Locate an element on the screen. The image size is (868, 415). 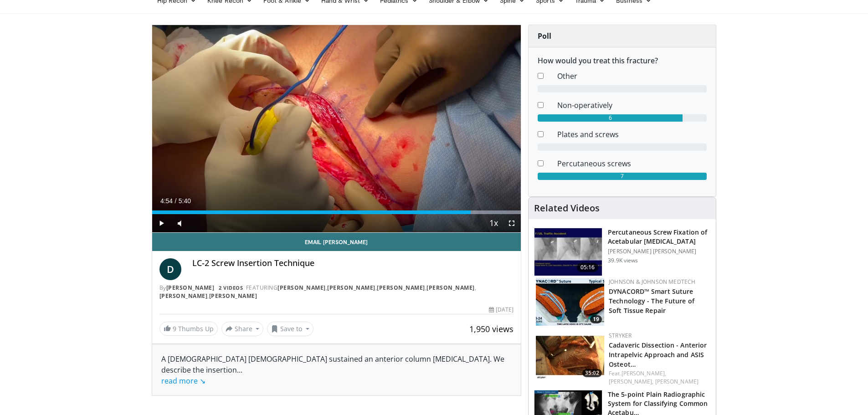
a: 2 Videos is located at coordinates (231, 287).